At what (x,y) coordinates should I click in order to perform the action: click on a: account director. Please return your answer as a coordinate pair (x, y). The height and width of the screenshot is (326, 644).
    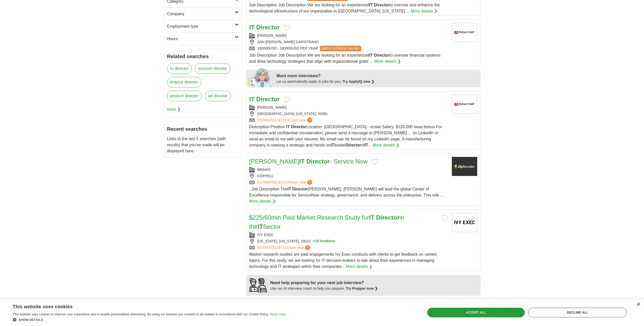
    Looking at the image, I should click on (213, 68).